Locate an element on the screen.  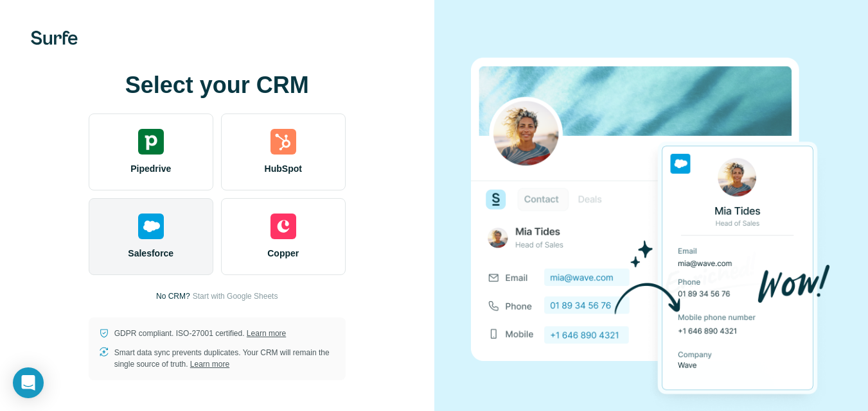
p: Smart data sync prevents duplicates. Your CRM will remain the single source of truth. is located at coordinates (224, 359).